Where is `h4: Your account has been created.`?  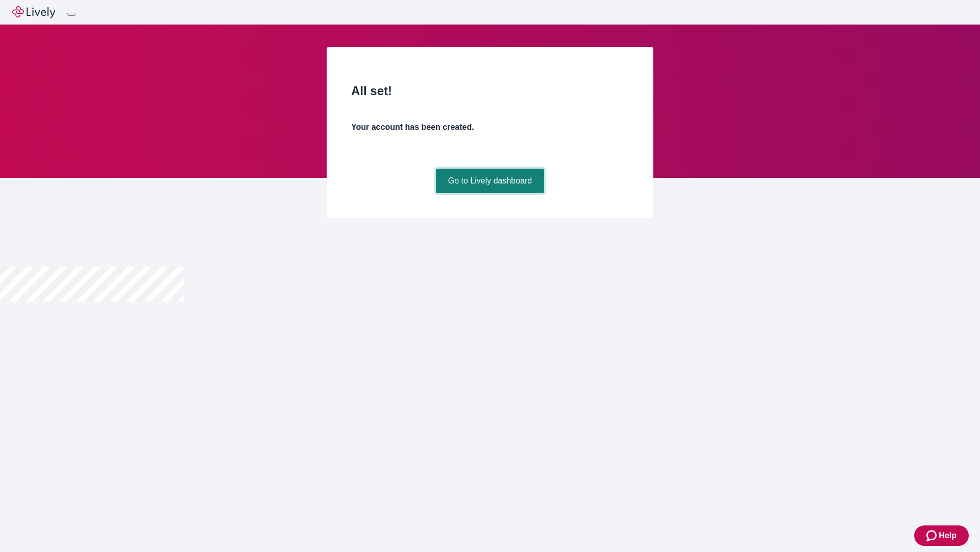 h4: Your account has been created. is located at coordinates (490, 127).